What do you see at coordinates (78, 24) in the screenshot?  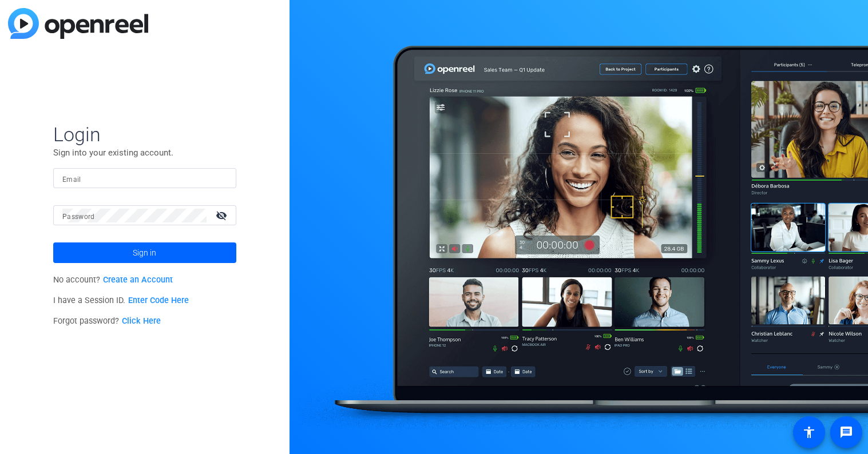 I see `img: blue-gradient.svg` at bounding box center [78, 24].